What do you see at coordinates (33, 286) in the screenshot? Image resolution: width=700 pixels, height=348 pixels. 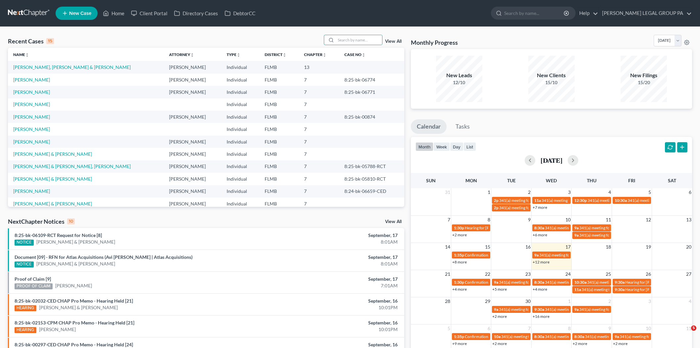 I see `div: PROOF OF CLAIM` at bounding box center [33, 286].